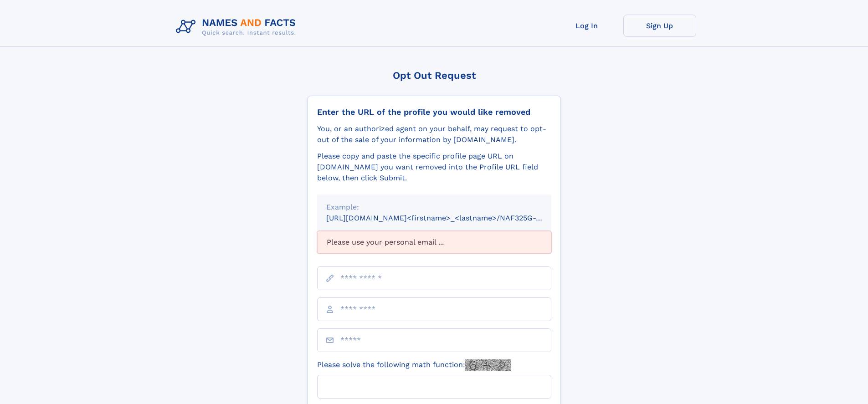 This screenshot has width=868, height=404. What do you see at coordinates (587, 26) in the screenshot?
I see `a: Log In` at bounding box center [587, 26].